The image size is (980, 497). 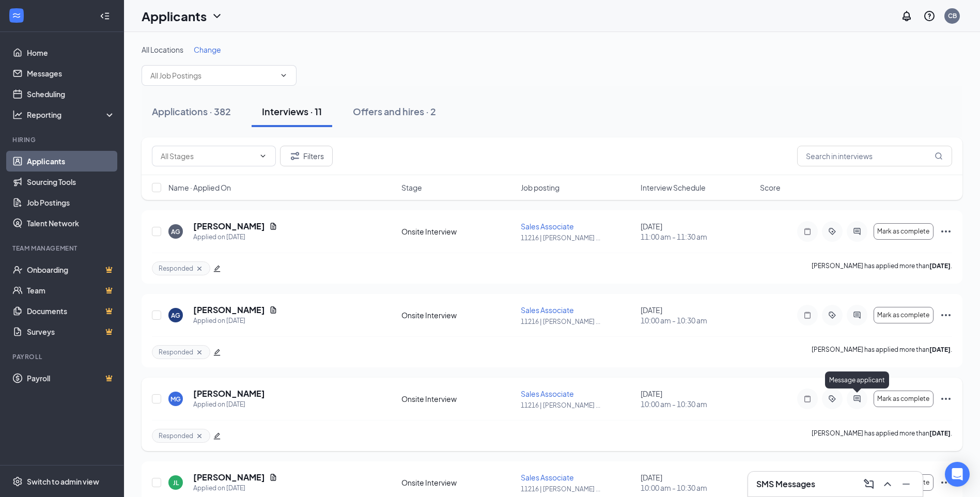 I want to click on button: ComposeMessage, so click(x=869, y=483).